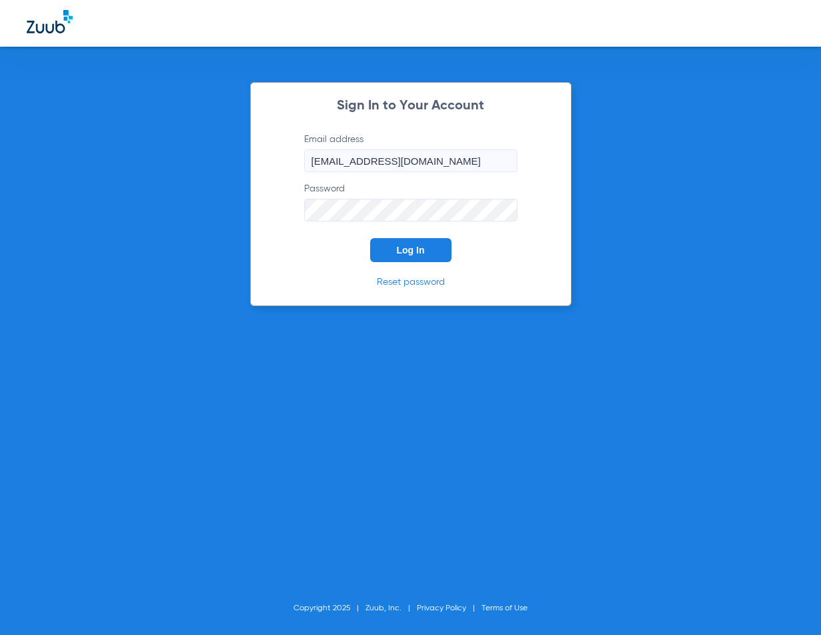 The height and width of the screenshot is (635, 821). Describe the element at coordinates (49, 21) in the screenshot. I see `img: Zuub Logo` at that location.